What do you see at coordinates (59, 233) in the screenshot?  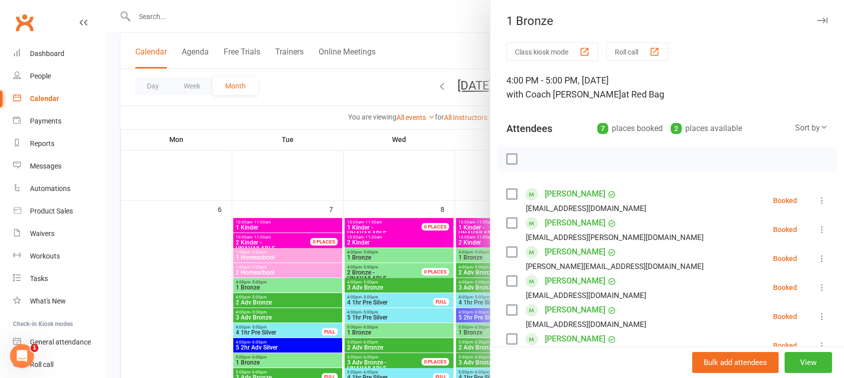 I see `a: Waivers` at bounding box center [59, 233].